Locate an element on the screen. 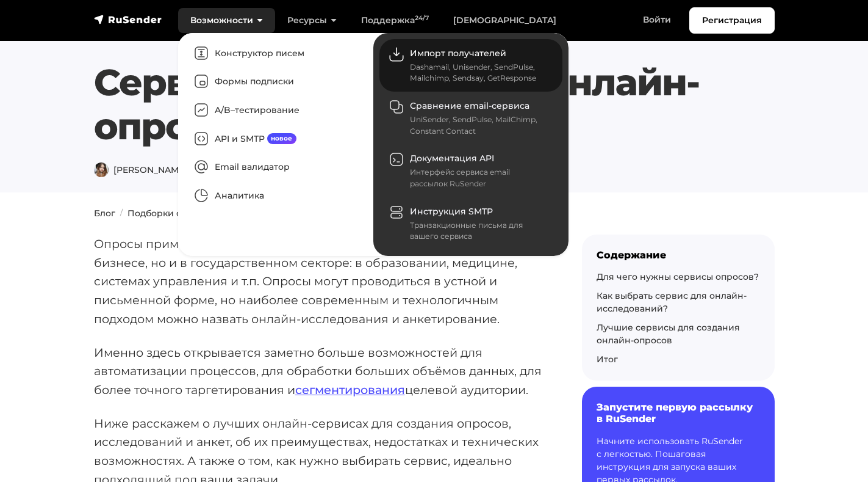 Image resolution: width=868 pixels, height=482 pixels. a: A/B–тестирование is located at coordinates (276, 110).